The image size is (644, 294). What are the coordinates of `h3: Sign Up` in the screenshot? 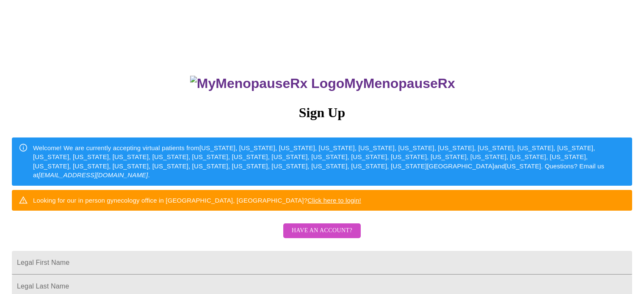 It's located at (321, 113).